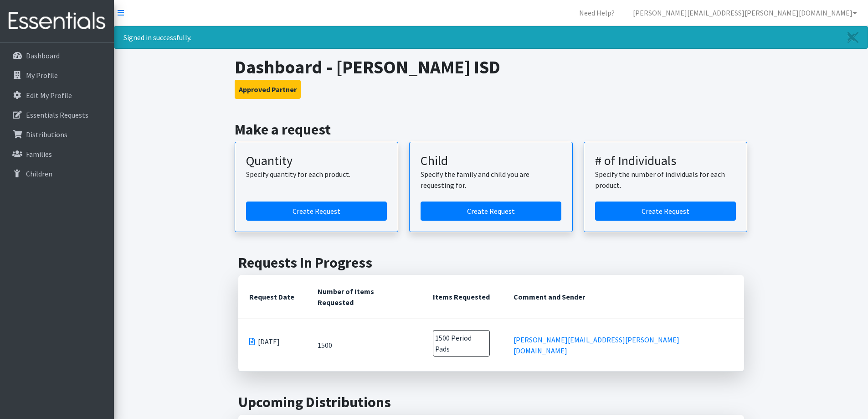  Describe the element at coordinates (57, 115) in the screenshot. I see `a: Essentials Requests` at that location.